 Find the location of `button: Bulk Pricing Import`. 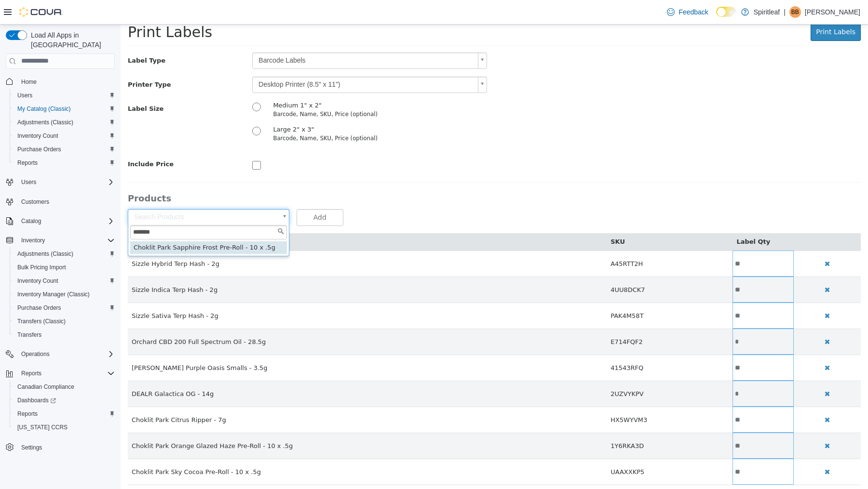

button: Bulk Pricing Import is located at coordinates (64, 267).